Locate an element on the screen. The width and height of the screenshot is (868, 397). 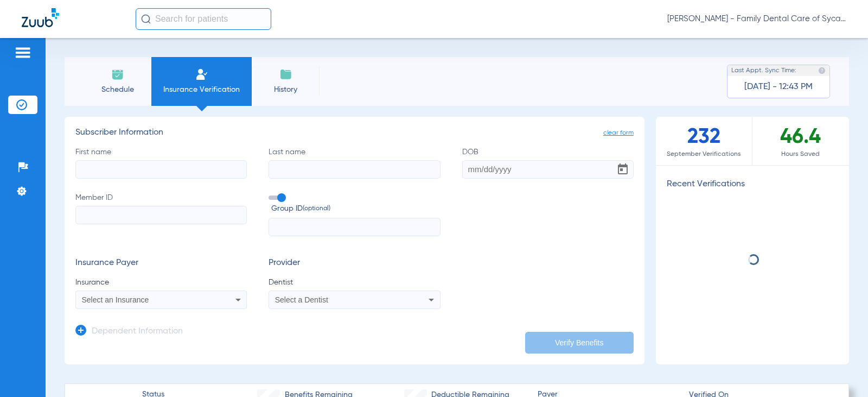
img: hamburger-icon is located at coordinates (23, 53).